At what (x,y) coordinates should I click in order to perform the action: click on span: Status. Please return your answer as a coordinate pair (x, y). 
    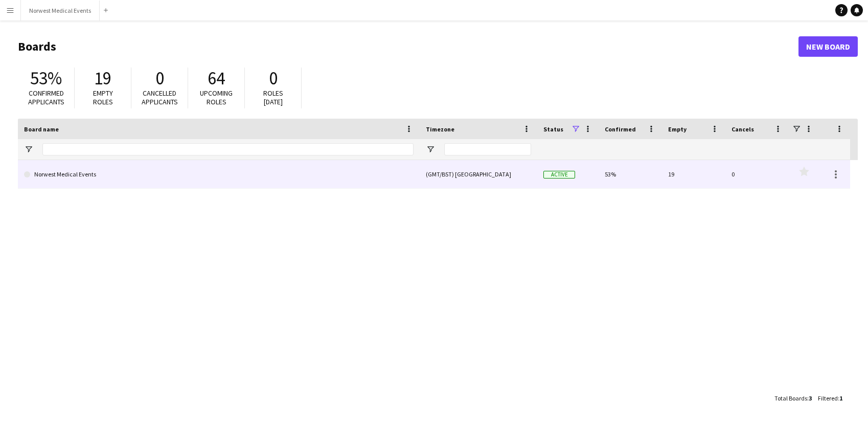
    Looking at the image, I should click on (553, 129).